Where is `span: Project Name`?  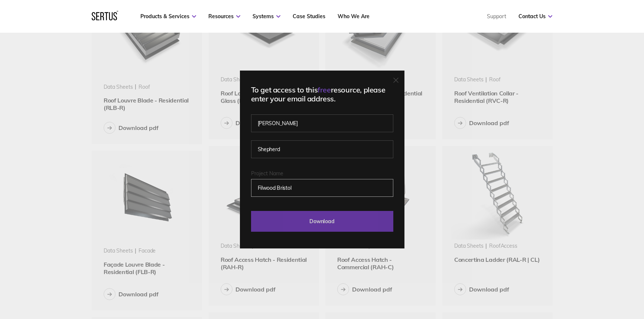
span: Project Name is located at coordinates (267, 173).